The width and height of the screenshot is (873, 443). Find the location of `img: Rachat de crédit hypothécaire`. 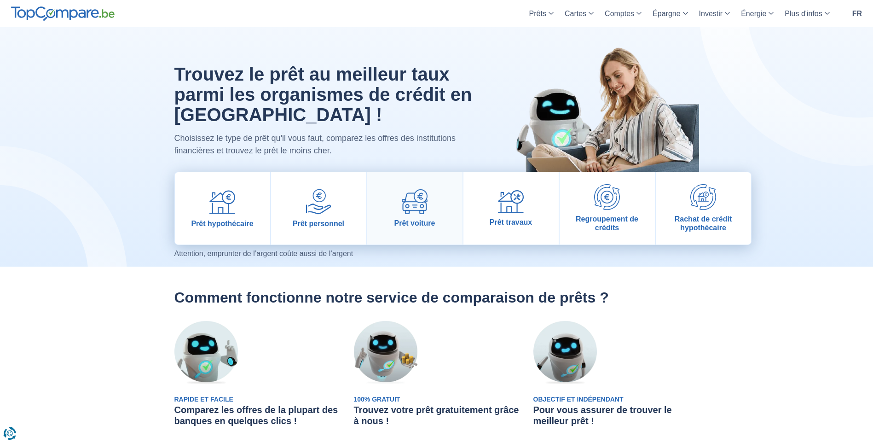

img: Rachat de crédit hypothécaire is located at coordinates (703, 197).